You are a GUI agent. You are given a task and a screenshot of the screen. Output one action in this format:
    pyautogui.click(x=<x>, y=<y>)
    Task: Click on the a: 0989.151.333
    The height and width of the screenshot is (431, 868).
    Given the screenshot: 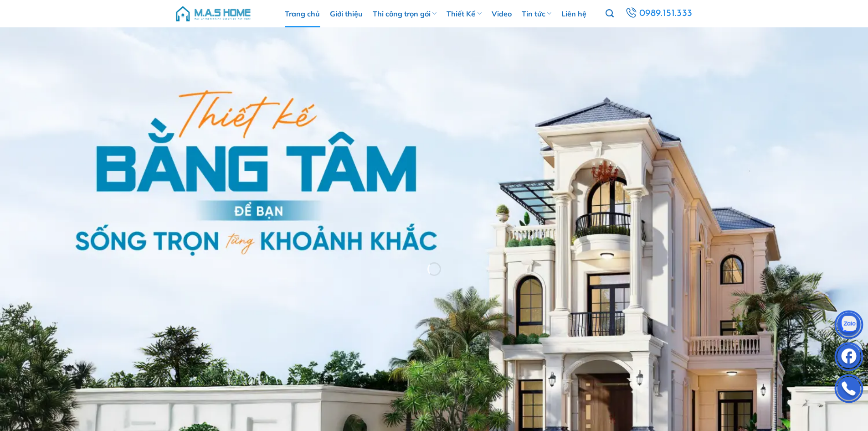 What is the action you would take?
    pyautogui.click(x=659, y=13)
    